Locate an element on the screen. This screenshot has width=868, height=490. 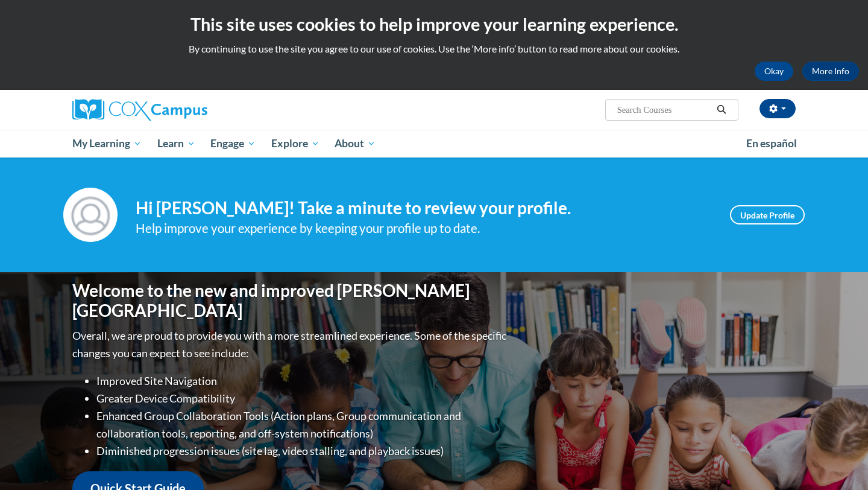
span: Explore is located at coordinates (296, 144).